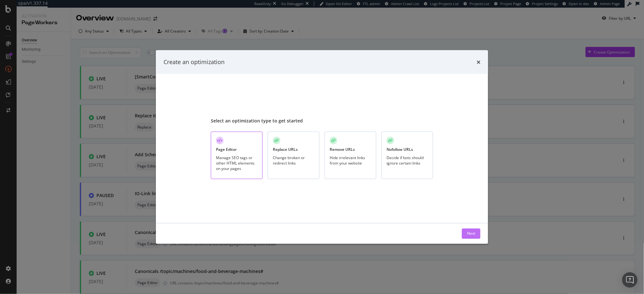 This screenshot has width=644, height=294. I want to click on div: Open Intercom Messenger, so click(630, 280).